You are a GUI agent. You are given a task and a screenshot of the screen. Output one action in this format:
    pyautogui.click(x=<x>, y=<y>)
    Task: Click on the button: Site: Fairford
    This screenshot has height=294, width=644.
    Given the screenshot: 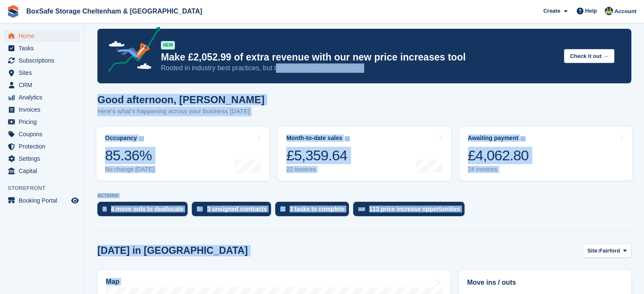 What is the action you would take?
    pyautogui.click(x=607, y=250)
    